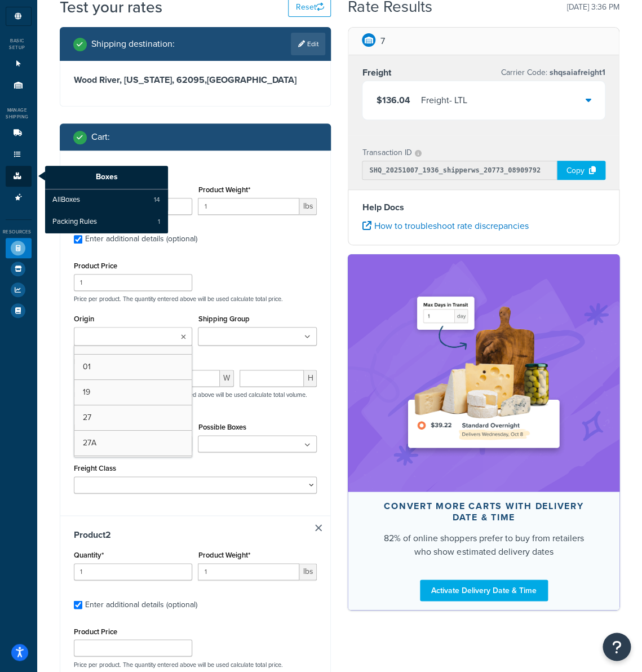 The width and height of the screenshot is (642, 672). I want to click on h3: Product 1, so click(196, 170).